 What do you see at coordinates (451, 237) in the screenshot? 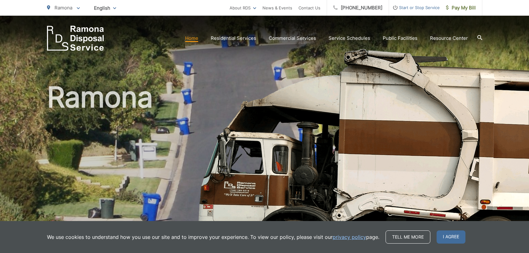
I see `span: I agree` at bounding box center [451, 237].